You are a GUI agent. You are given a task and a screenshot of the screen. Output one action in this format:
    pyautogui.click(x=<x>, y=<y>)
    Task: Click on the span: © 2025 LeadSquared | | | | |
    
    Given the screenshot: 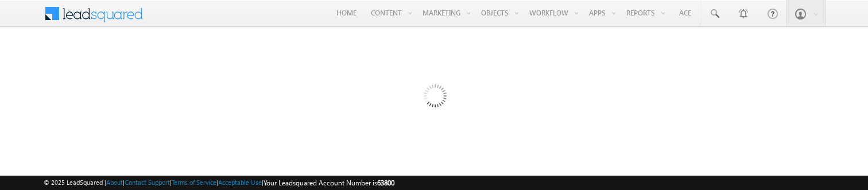 What is the action you would take?
    pyautogui.click(x=219, y=182)
    